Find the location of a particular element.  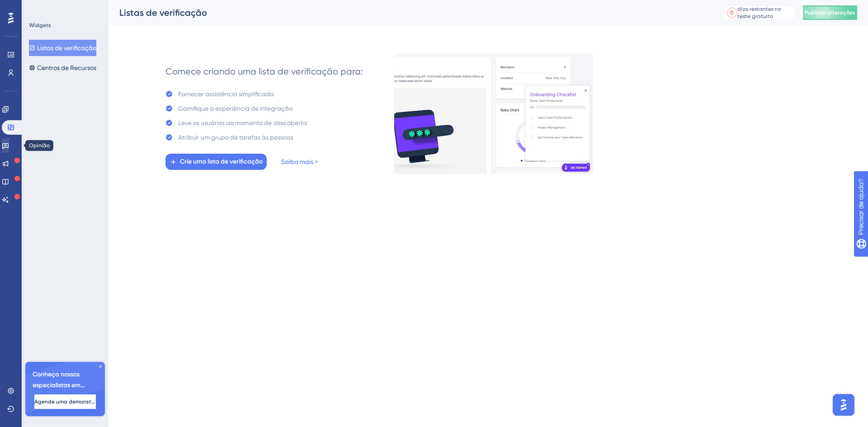

font: Fornecer assistência simplificada is located at coordinates (226, 94).